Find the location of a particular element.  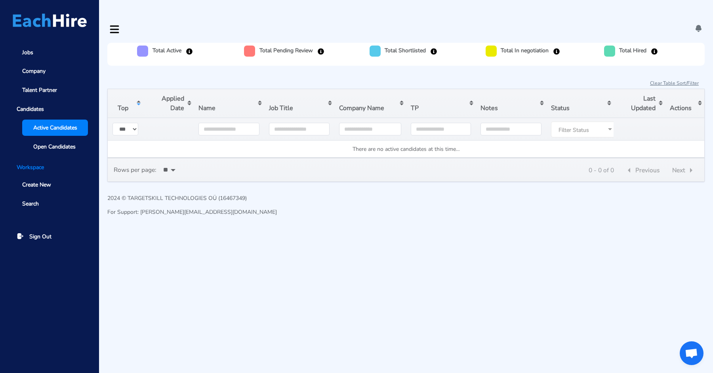

a: Active Candidates is located at coordinates (55, 128).